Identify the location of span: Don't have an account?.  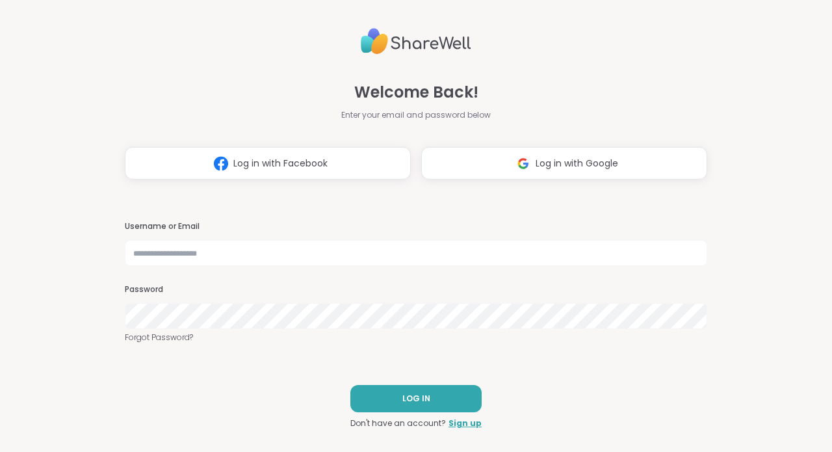
(398, 423).